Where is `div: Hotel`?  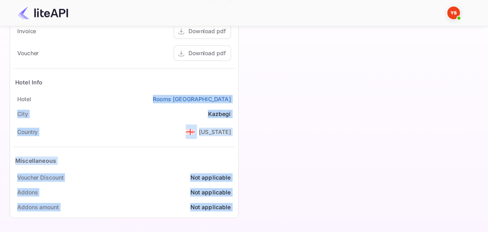
div: Hotel is located at coordinates (24, 99).